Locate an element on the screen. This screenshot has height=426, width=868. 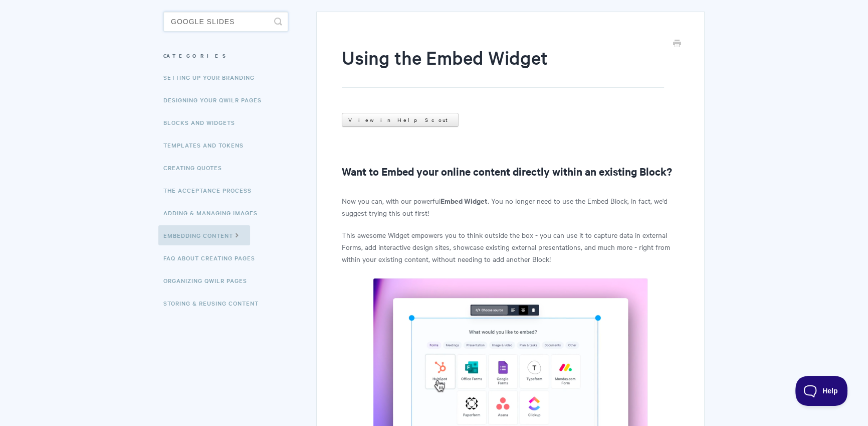
a: FAQ About Creating Pages is located at coordinates (213, 258).